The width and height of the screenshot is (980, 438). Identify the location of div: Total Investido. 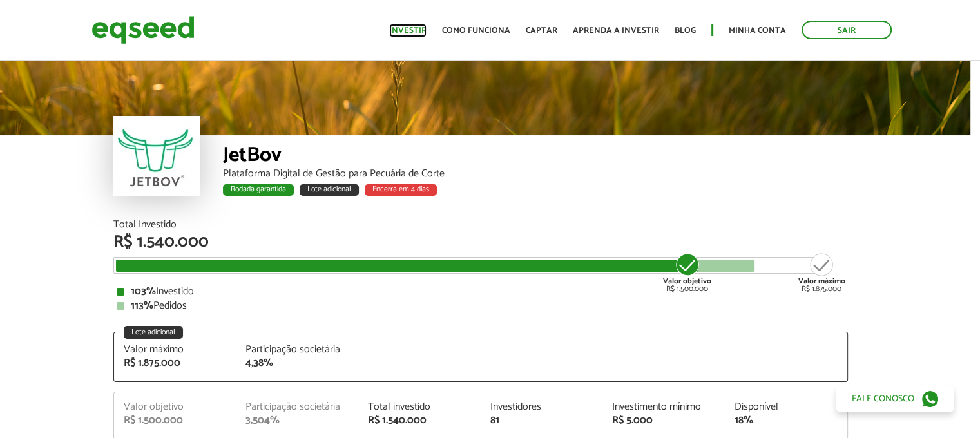
(481, 225).